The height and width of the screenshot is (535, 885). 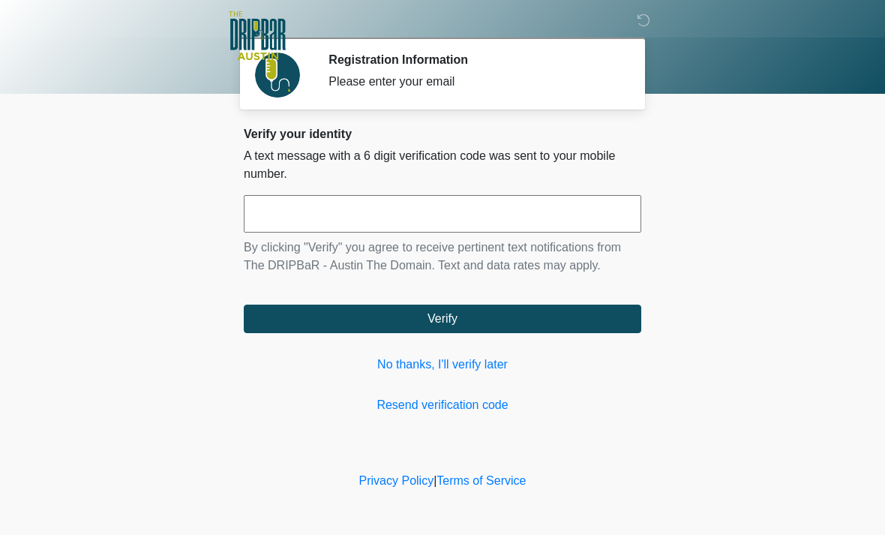 What do you see at coordinates (442, 364) in the screenshot?
I see `a: No thanks, I'll verify later` at bounding box center [442, 364].